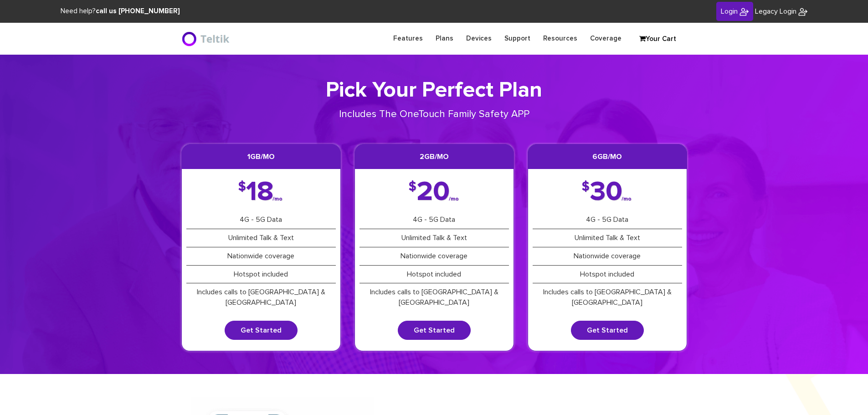  I want to click on span: Need help?, so click(120, 11).